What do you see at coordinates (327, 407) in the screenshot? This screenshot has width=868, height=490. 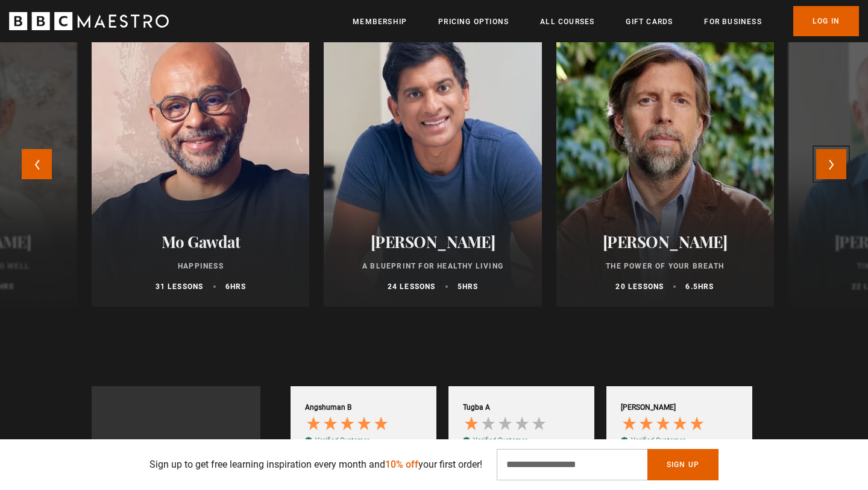 I see `div: Angshuman B` at bounding box center [327, 407].